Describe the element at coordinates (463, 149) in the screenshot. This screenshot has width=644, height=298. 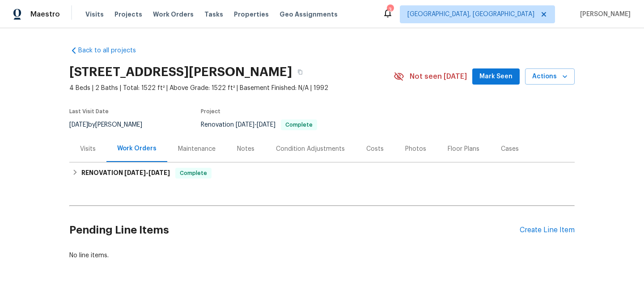
I see `div: Floor Plans` at that location.